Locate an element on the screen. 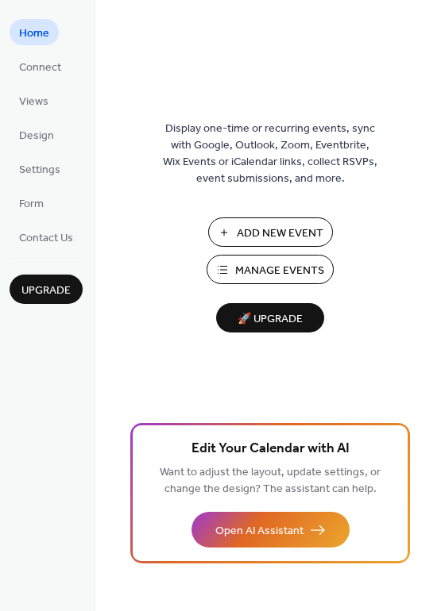 This screenshot has height=611, width=445. span: Upgrade is located at coordinates (46, 291).